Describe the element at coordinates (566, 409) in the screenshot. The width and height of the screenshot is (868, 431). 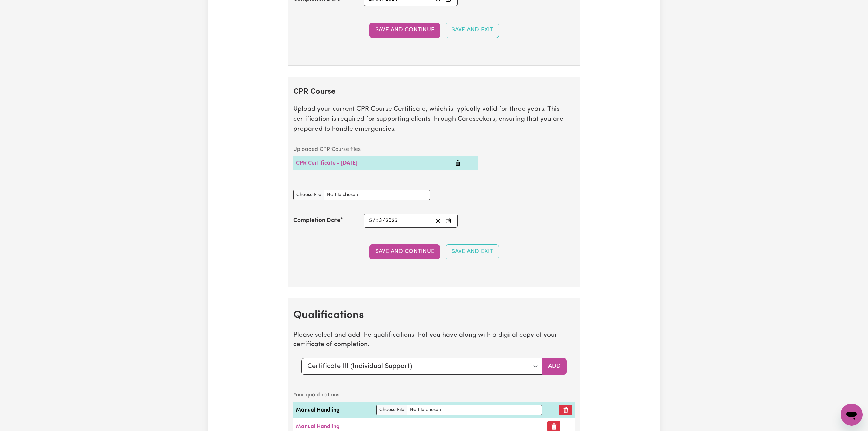
I see `button: Remove qualification` at that location.